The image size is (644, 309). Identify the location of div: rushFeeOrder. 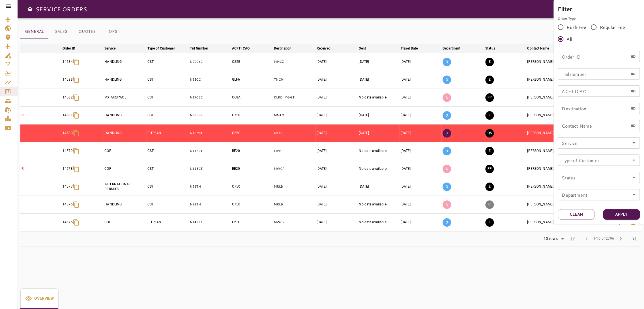
(599, 33).